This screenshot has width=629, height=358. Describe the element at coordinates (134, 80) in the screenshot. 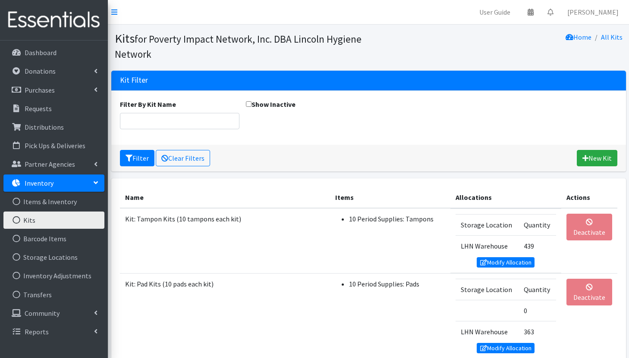

I see `h3: Kit Filter` at that location.